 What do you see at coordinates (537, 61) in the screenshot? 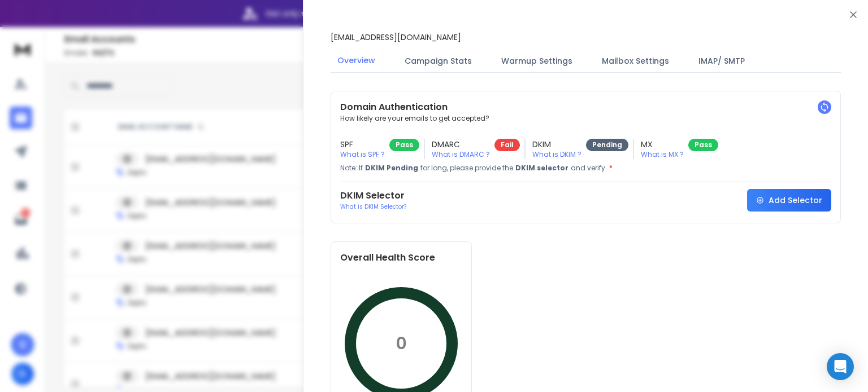
I see `button: Warmup Settings` at bounding box center [537, 61].